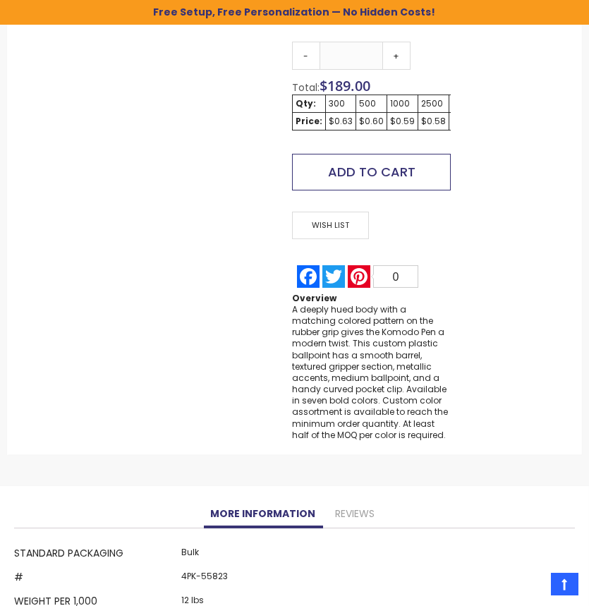  What do you see at coordinates (309, 121) in the screenshot?
I see `strong: Price:` at bounding box center [309, 121].